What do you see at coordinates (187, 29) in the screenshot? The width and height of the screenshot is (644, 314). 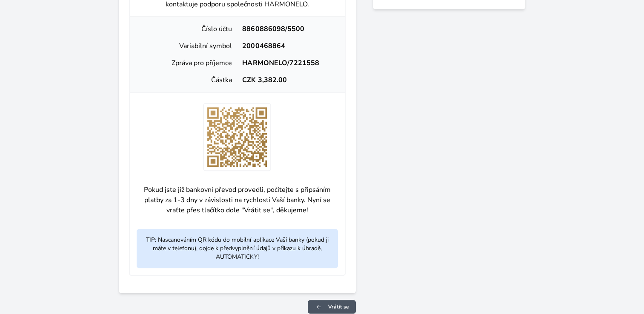 I see `div: Číslo účtu` at bounding box center [187, 29].